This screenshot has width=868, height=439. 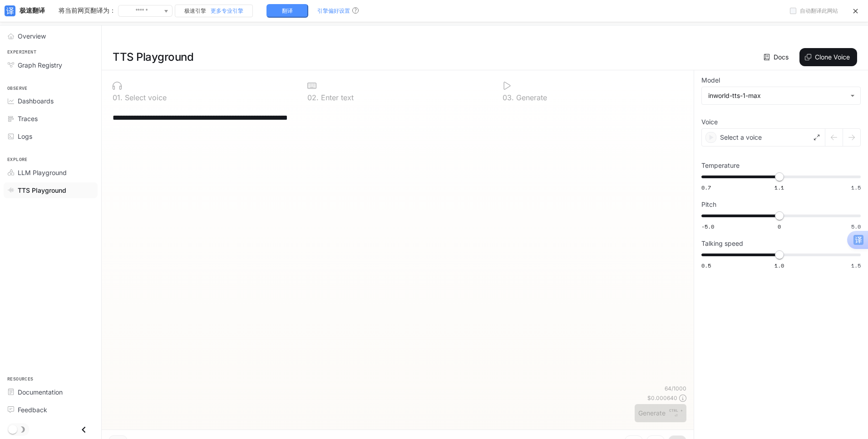 What do you see at coordinates (710, 122) in the screenshot?
I see `p: Voice` at bounding box center [710, 122].